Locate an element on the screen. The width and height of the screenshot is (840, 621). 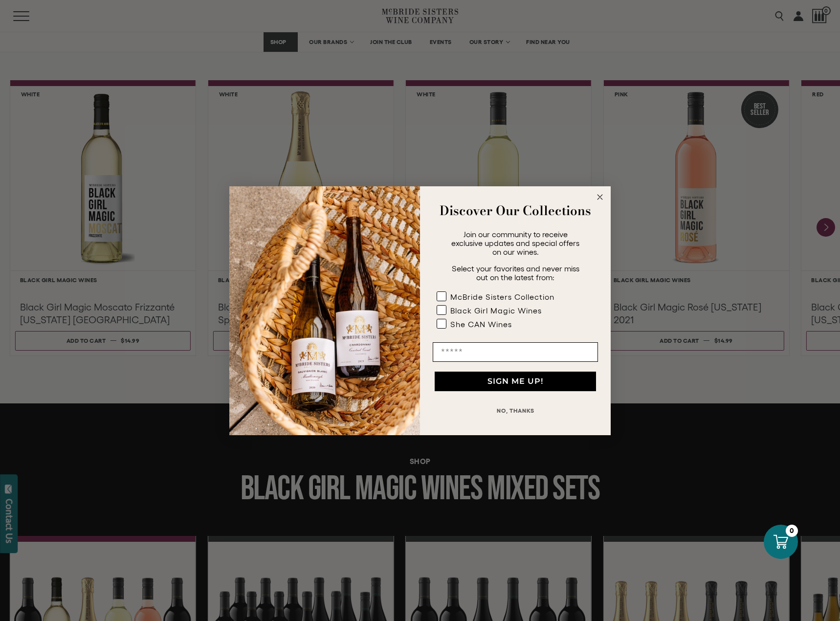
div: She CAN Wines is located at coordinates (481, 324).